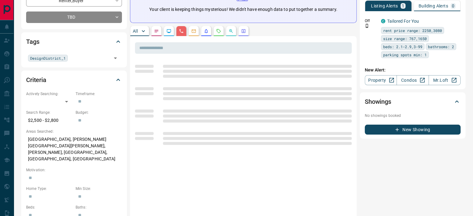 The width and height of the screenshot is (473, 216). Describe the element at coordinates (219, 31) in the screenshot. I see `svg: Requests` at that location.